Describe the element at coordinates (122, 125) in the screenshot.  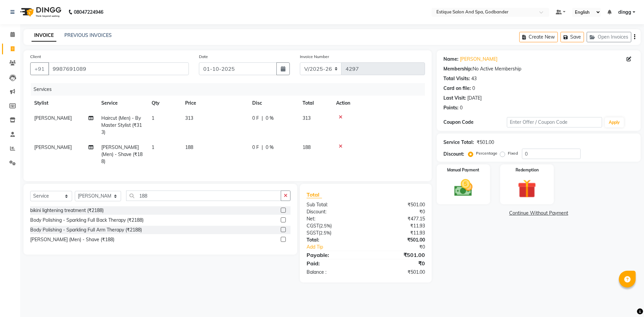
I see `span: Haircut (Men) - By Master Stylist (₹313)` at that location.